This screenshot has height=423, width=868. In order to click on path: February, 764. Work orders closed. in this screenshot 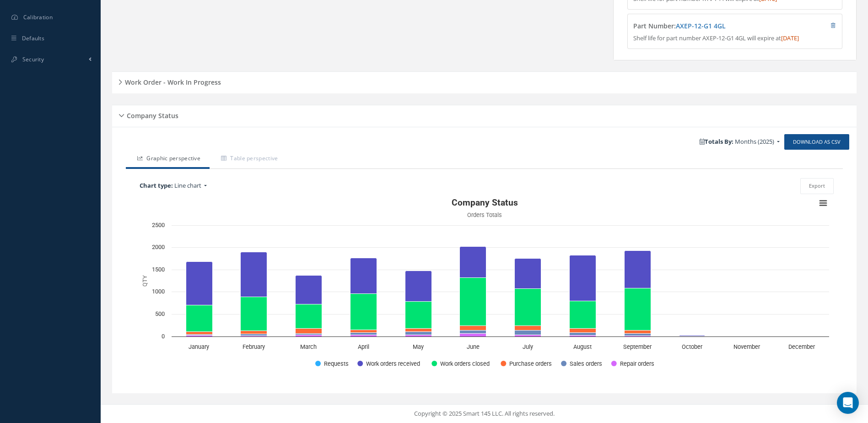, I will do `click(253, 313)`.